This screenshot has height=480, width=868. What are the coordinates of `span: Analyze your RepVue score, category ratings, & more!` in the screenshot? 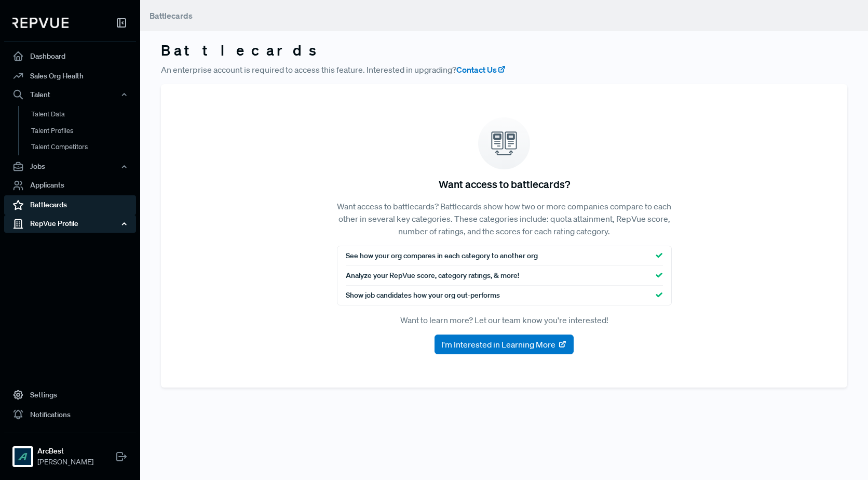 It's located at (432, 275).